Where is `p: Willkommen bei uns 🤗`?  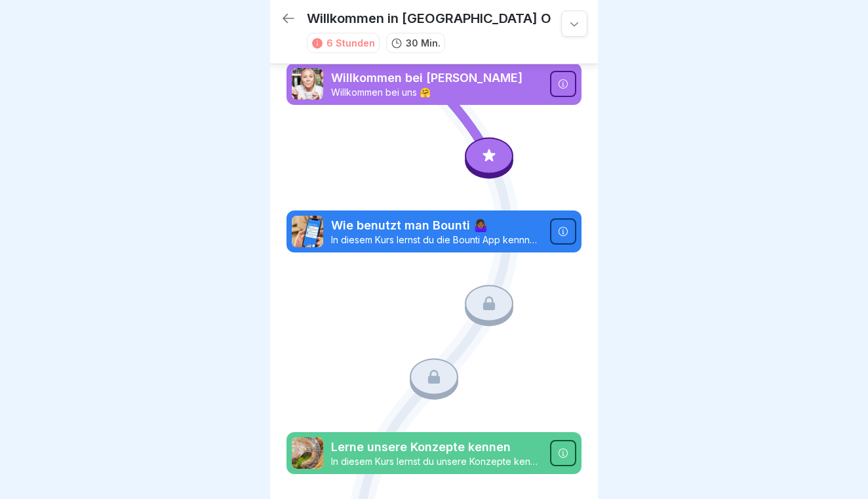 p: Willkommen bei uns 🤗 is located at coordinates (437, 93).